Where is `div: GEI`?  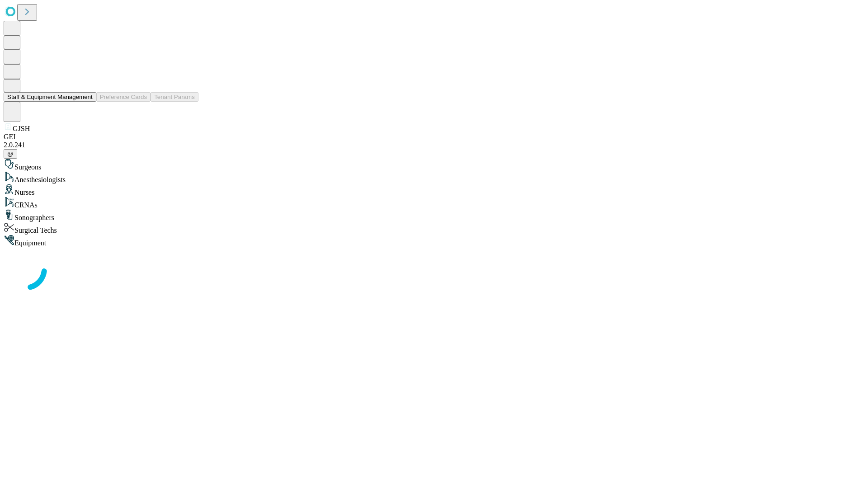 div: GEI is located at coordinates (434, 137).